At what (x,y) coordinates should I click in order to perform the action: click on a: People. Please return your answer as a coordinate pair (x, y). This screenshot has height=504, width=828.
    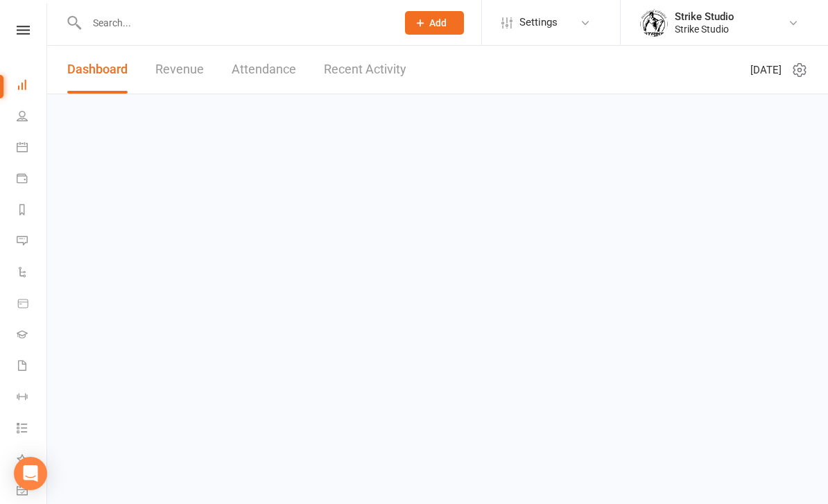
    Looking at the image, I should click on (32, 117).